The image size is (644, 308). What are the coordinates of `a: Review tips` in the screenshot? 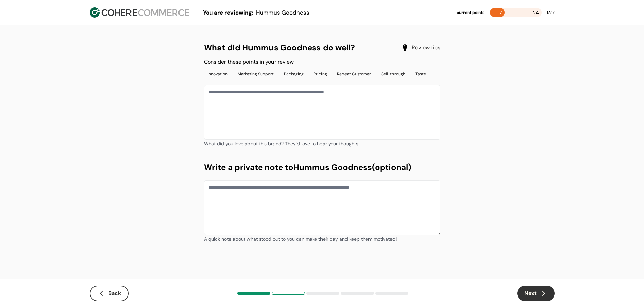 It's located at (426, 48).